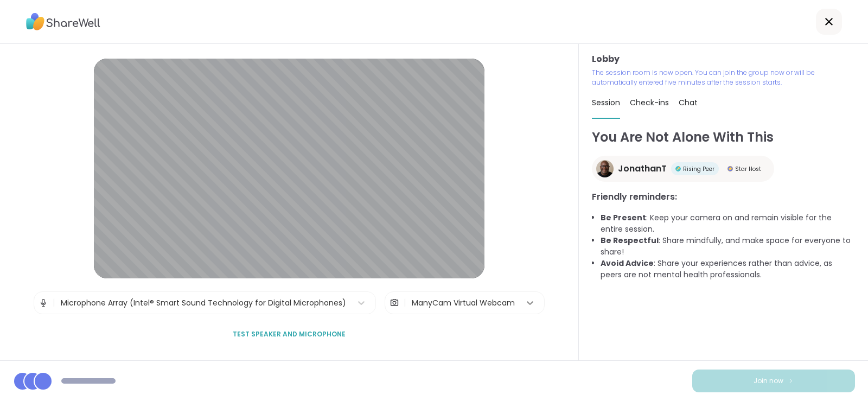  I want to click on span: JonathanT, so click(642, 169).